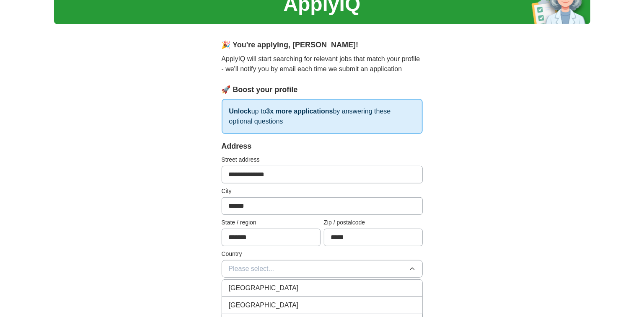 Image resolution: width=644 pixels, height=317 pixels. I want to click on strong: 3x more applications, so click(299, 111).